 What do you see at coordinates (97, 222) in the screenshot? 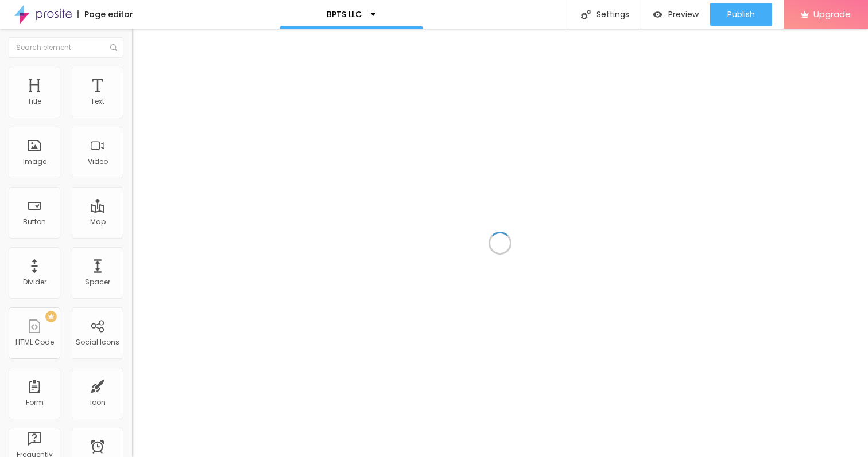
I see `div: Map` at bounding box center [97, 222].